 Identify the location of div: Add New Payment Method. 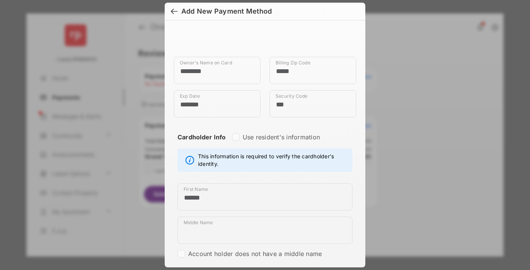
(227, 11).